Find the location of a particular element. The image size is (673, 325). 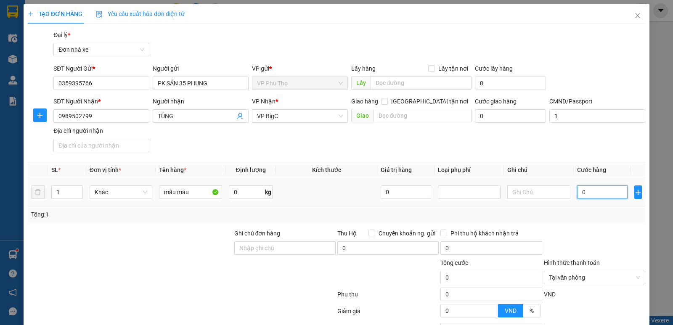

span: Lấy tận nơi is located at coordinates (453, 69).